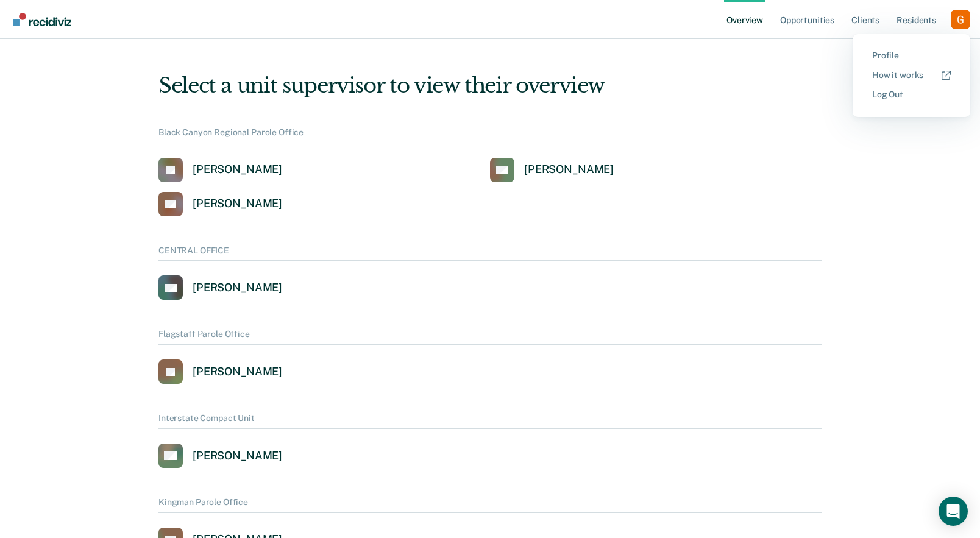 The height and width of the screenshot is (538, 980). I want to click on div: Select a unit supervisor to view their overview, so click(490, 86).